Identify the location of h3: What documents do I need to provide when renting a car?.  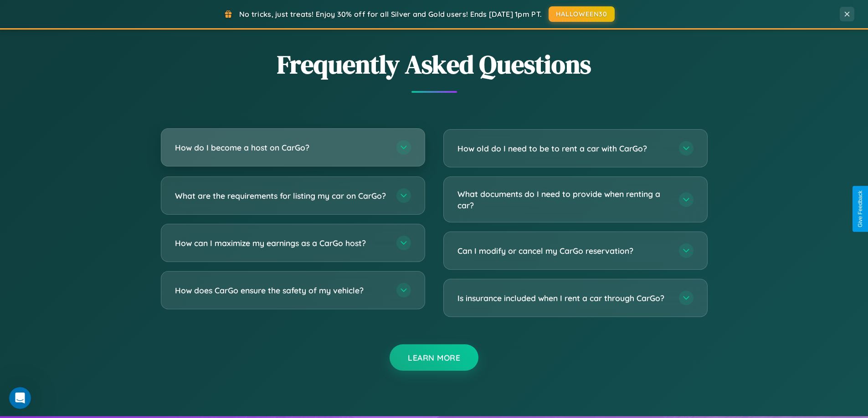
(563, 199).